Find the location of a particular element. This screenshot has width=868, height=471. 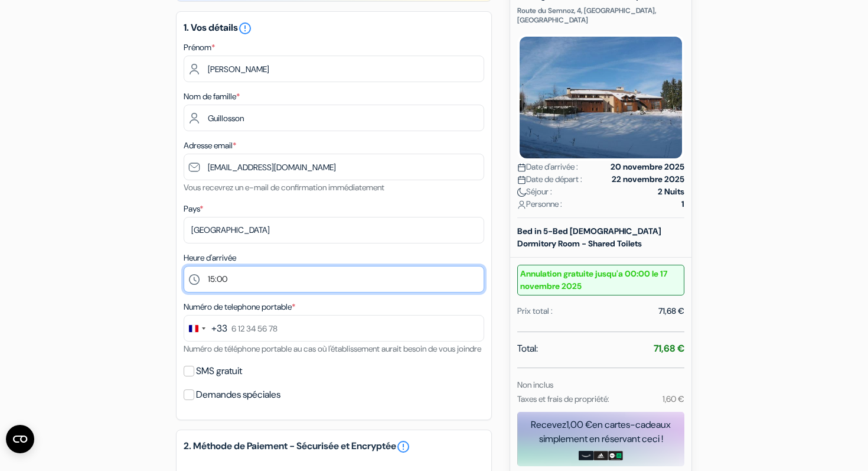

label: Pays is located at coordinates (193, 209).